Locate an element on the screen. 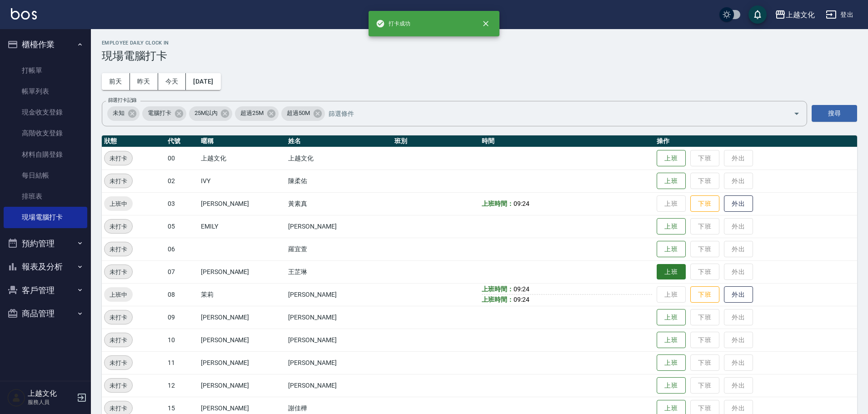  div: 未知 is located at coordinates (123, 114).